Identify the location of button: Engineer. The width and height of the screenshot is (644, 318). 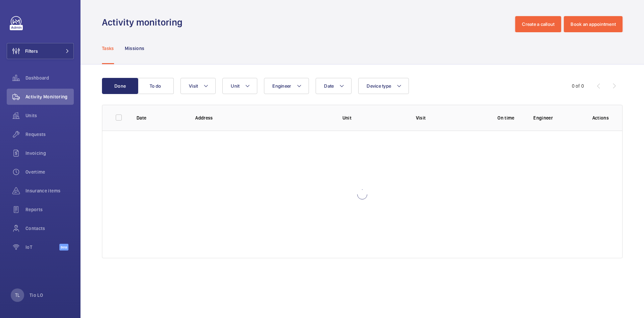
(287, 86).